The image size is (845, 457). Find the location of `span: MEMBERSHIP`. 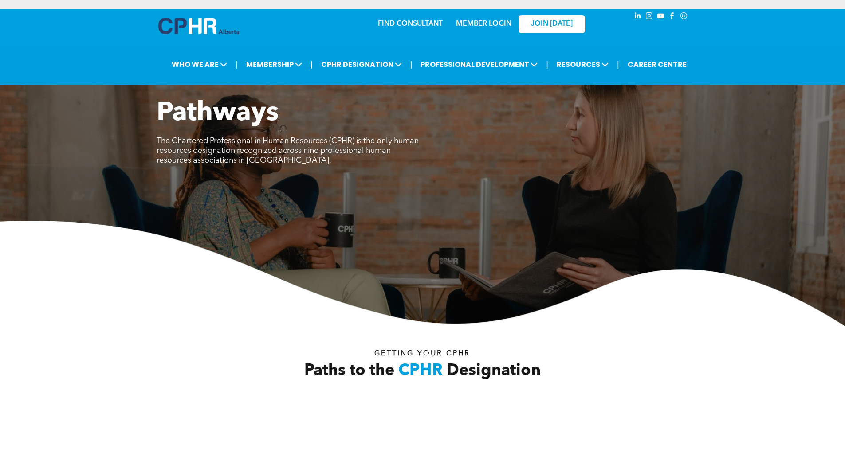

span: MEMBERSHIP is located at coordinates (274, 64).